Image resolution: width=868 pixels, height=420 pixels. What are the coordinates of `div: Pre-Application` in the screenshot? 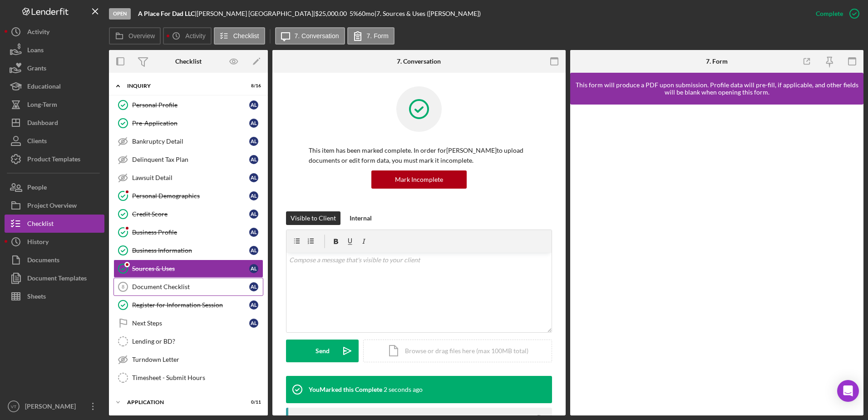 It's located at (191, 123).